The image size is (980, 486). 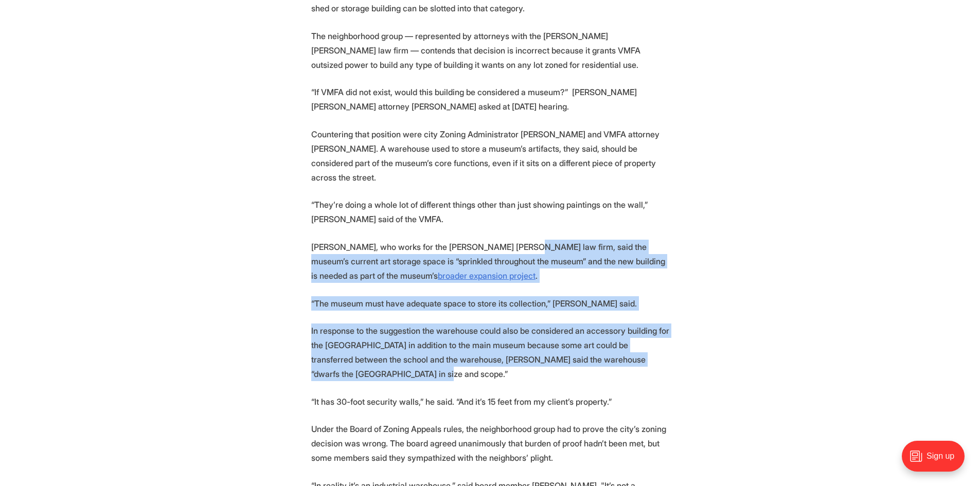 I want to click on p: “They’re doing a whole lot of different things other than just showing paintings on the wall,” [P..., so click(x=490, y=212).